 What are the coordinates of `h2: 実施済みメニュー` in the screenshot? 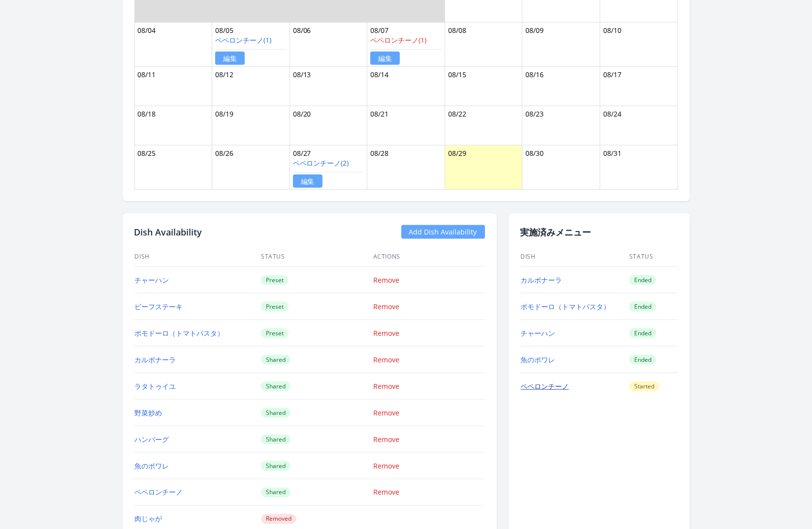 It's located at (599, 232).